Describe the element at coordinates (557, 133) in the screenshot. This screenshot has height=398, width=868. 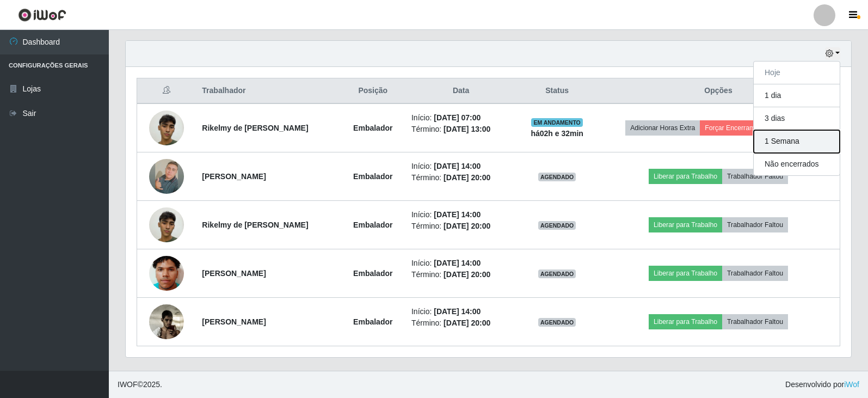
I see `strong: há 02 h e 32 min` at that location.